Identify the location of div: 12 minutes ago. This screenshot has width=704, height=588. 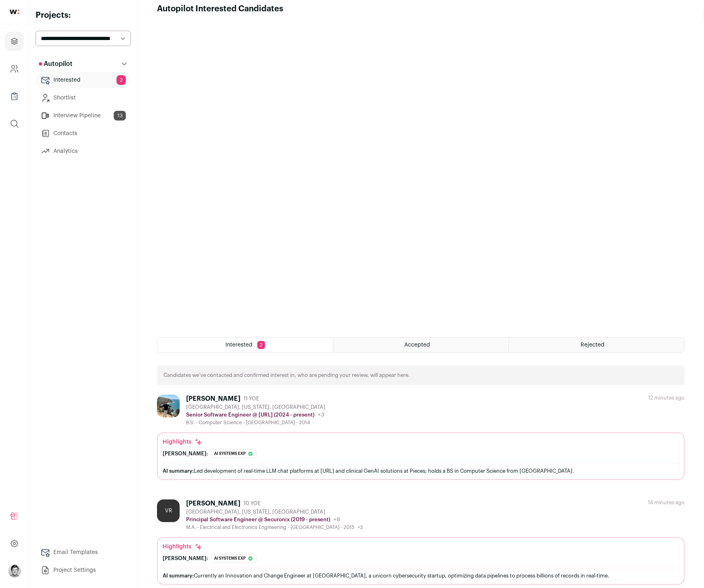
(666, 398).